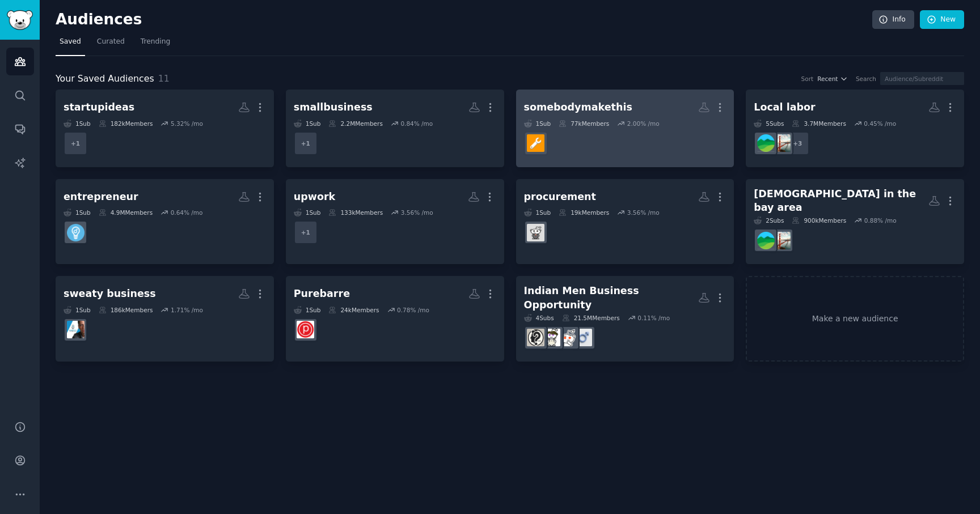 The height and width of the screenshot is (514, 980). I want to click on a: sweaty business1Sub186kMembers1.71% /mosweatystartup, so click(165, 319).